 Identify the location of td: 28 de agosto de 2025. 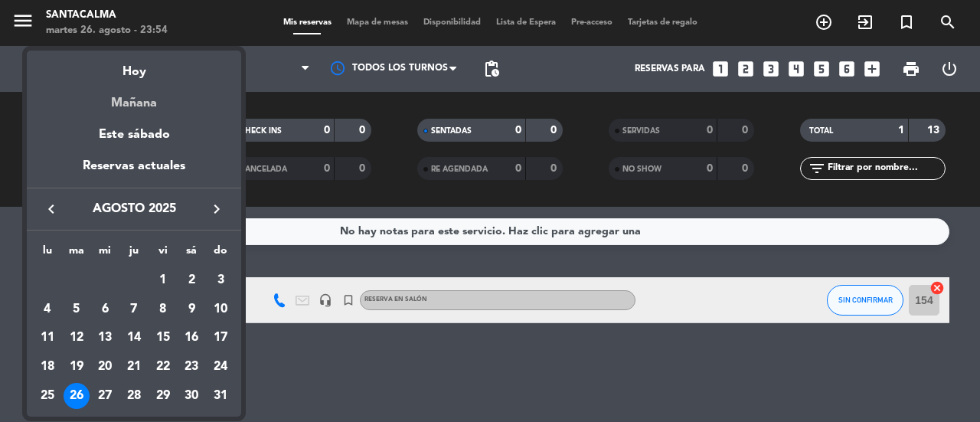
(134, 396).